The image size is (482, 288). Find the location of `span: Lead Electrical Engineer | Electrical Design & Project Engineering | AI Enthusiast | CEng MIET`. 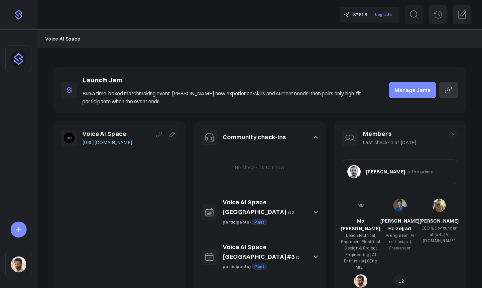

span: Lead Electrical Engineer | Electrical Design & Project Engineering | AI Enthusiast | CEng MIET is located at coordinates (360, 251).